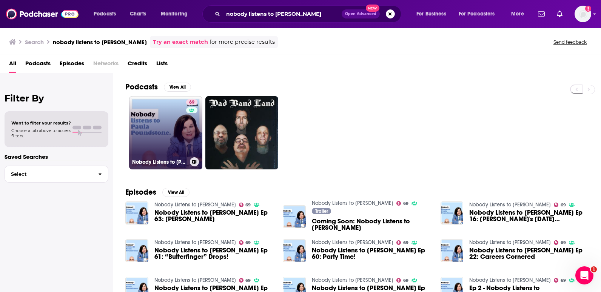 Image resolution: width=601 pixels, height=292 pixels. Describe the element at coordinates (12, 65) in the screenshot. I see `a: All` at that location.